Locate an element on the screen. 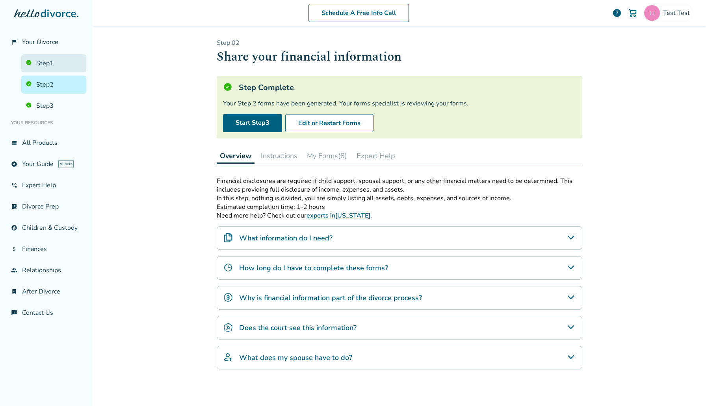  button: My Forms(8) is located at coordinates (327, 156).